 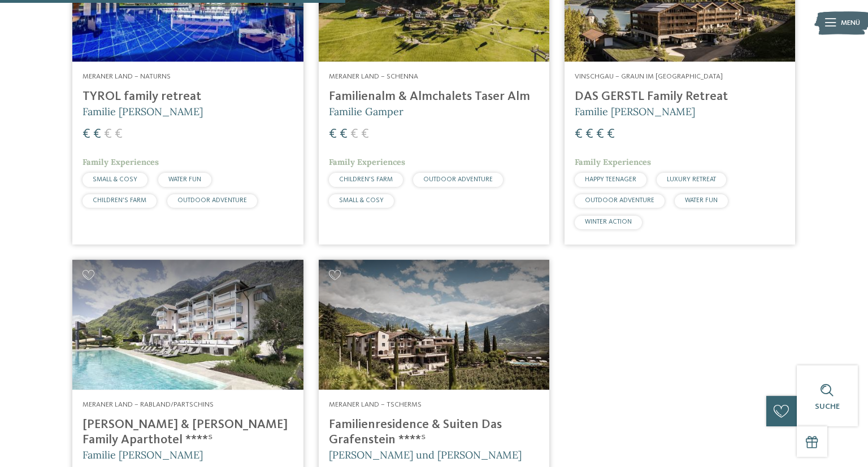 I want to click on span: Meraner Land – Naturns, so click(x=126, y=76).